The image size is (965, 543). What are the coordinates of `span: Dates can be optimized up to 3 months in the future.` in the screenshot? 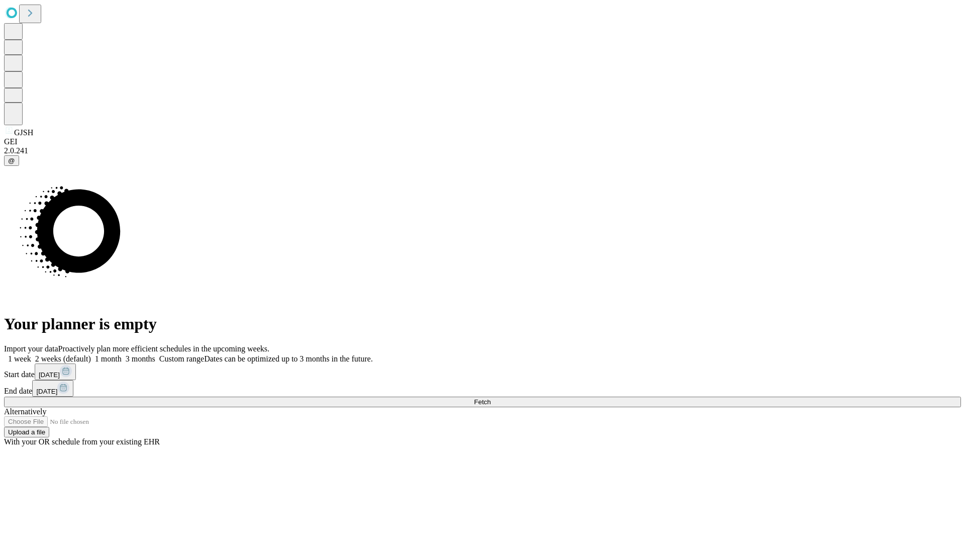 It's located at (288, 358).